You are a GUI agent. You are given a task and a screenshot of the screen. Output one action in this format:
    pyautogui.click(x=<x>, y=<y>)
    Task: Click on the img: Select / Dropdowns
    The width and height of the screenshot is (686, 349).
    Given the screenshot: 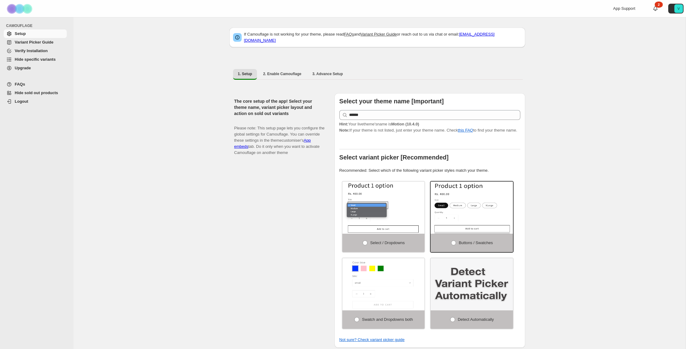 What is the action you would take?
    pyautogui.click(x=384, y=207)
    